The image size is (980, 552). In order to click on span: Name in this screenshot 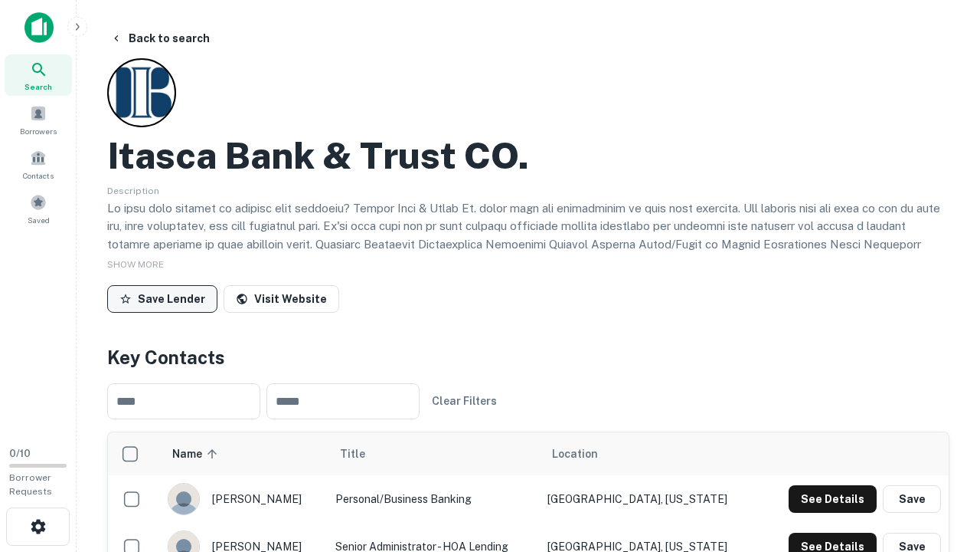, I will do `click(197, 454)`.